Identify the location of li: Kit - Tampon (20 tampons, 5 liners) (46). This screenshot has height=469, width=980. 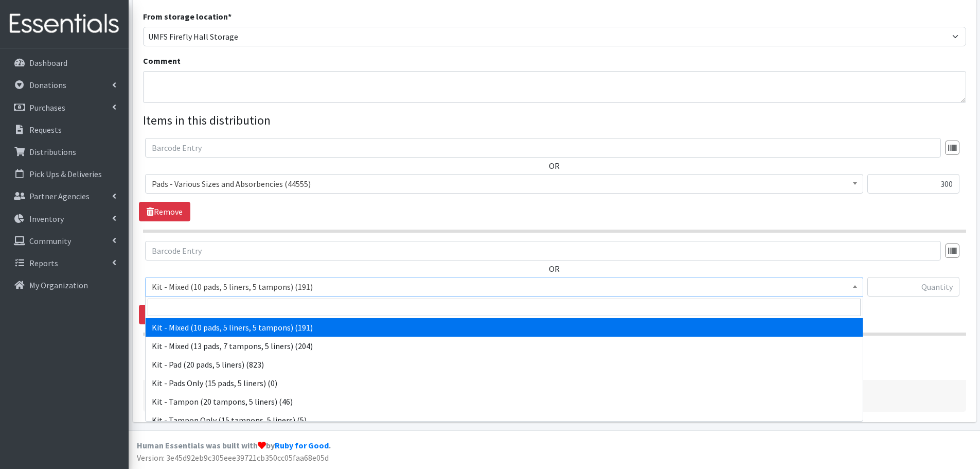
(504, 401).